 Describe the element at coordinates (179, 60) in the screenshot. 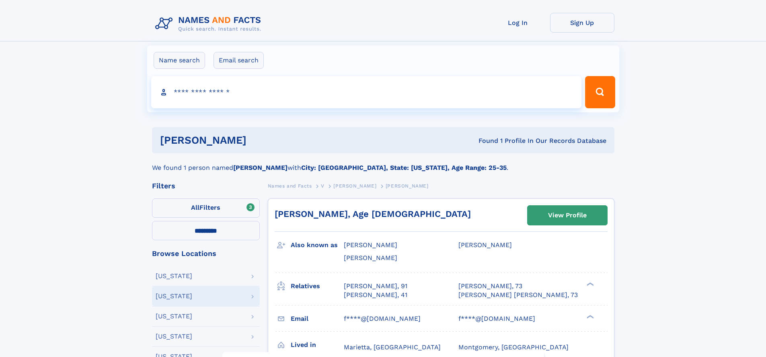

I see `label: Name search` at that location.